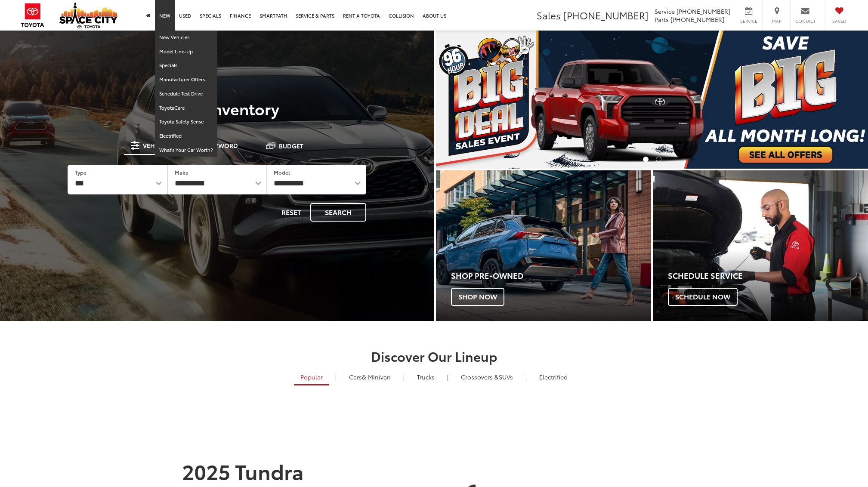 This screenshot has width=868, height=487. What do you see at coordinates (835, 99) in the screenshot?
I see `button: Click to view next picture.` at bounding box center [835, 99].